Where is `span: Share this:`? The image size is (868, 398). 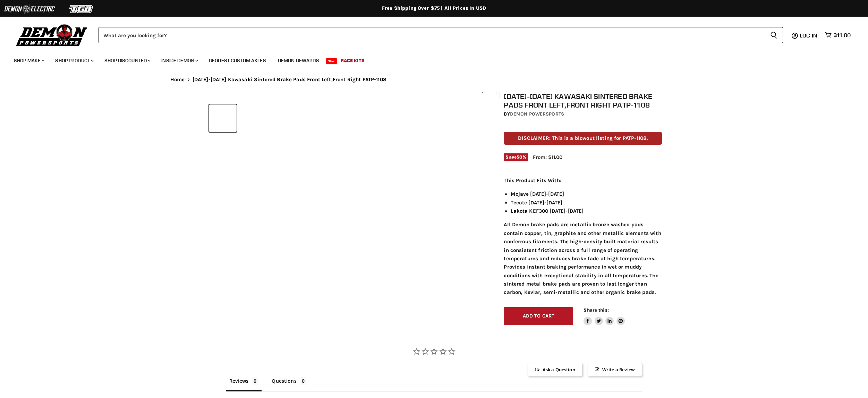
span: Share this: is located at coordinates (596, 310).